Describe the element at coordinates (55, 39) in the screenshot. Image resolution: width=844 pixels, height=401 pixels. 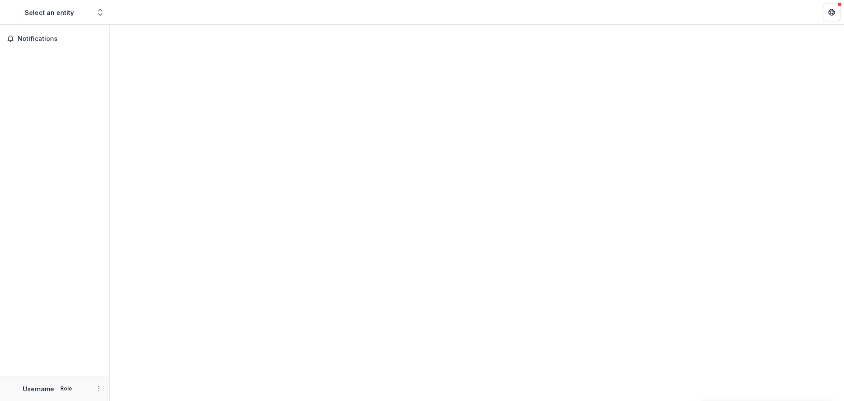
I see `button: Notifications` at that location.